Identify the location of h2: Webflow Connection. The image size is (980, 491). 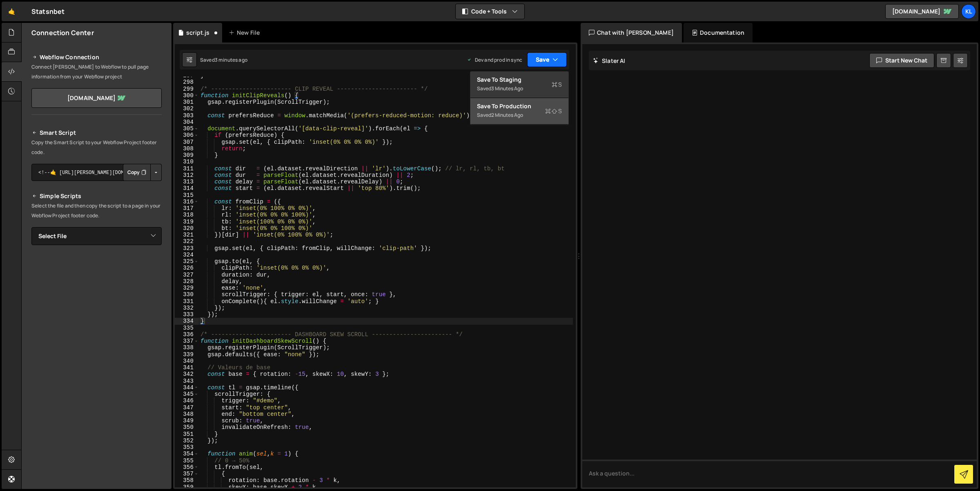
(96, 57).